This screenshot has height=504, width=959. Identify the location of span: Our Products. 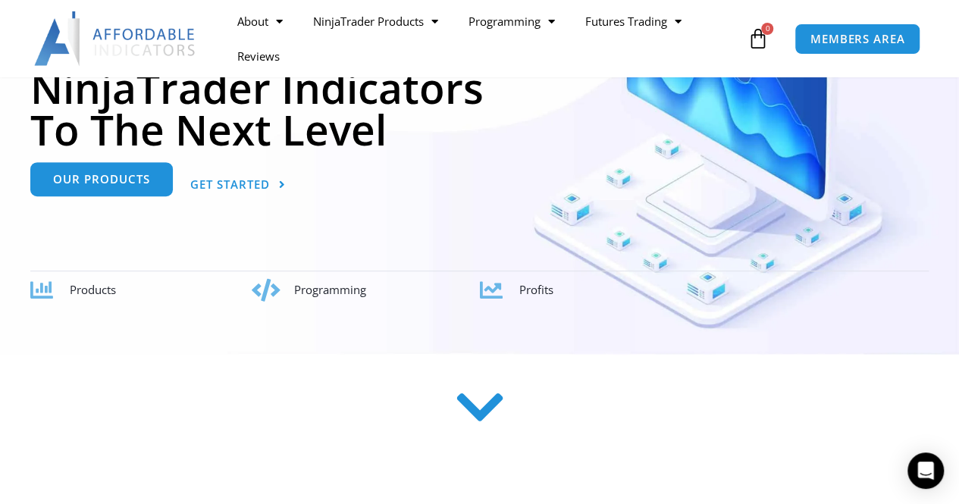
(102, 180).